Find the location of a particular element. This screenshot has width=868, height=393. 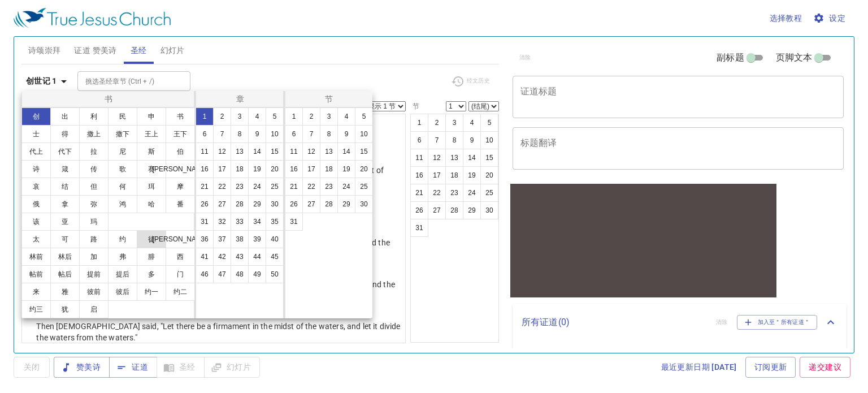

button: 利 is located at coordinates (94, 116).